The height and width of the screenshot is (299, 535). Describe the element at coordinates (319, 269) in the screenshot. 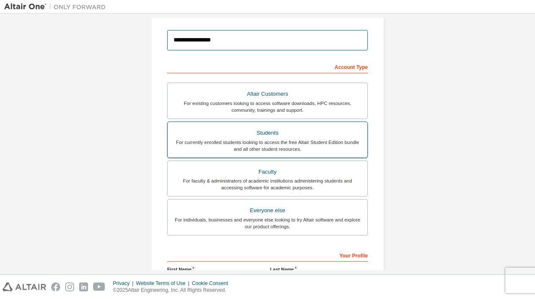

I see `label: Last Name` at that location.